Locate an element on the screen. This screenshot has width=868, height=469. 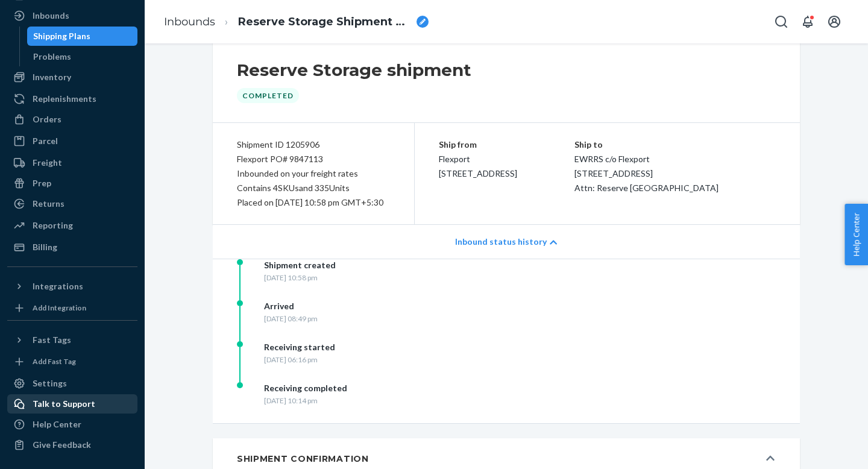
a: Orders is located at coordinates (72, 120).